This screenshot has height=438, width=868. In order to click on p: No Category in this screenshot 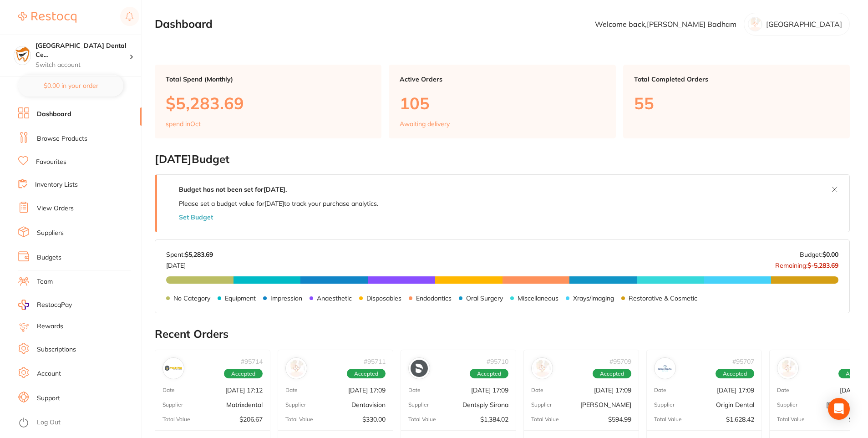, I will do `click(192, 298)`.